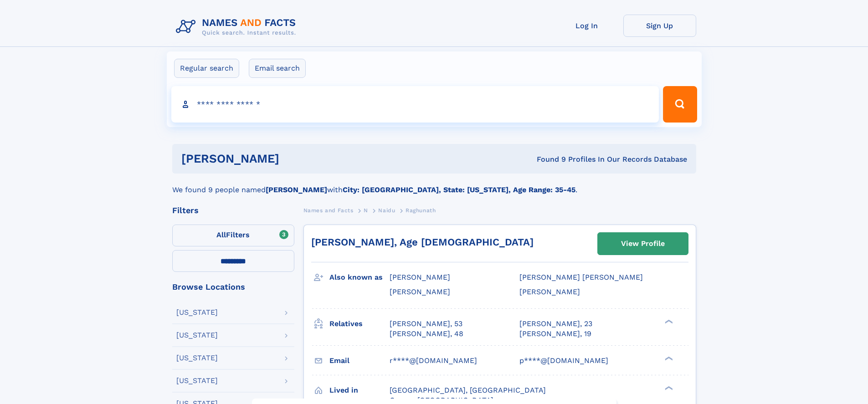  Describe the element at coordinates (643, 244) in the screenshot. I see `div: View Profile` at that location.